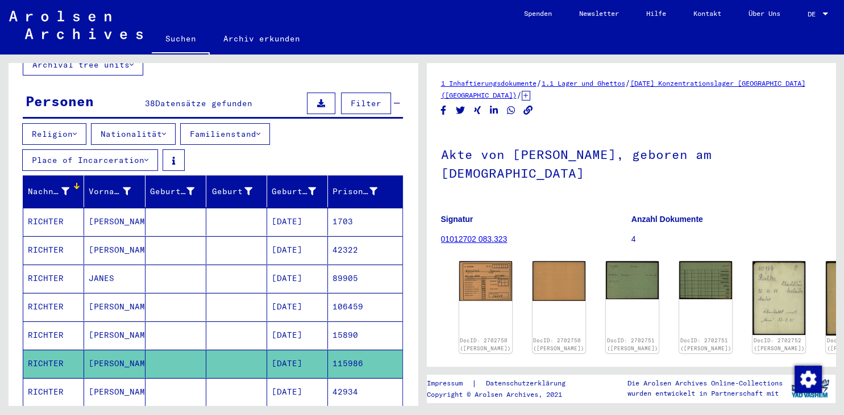 This screenshot has height=415, width=844. I want to click on button: Share on Twitter, so click(460, 110).